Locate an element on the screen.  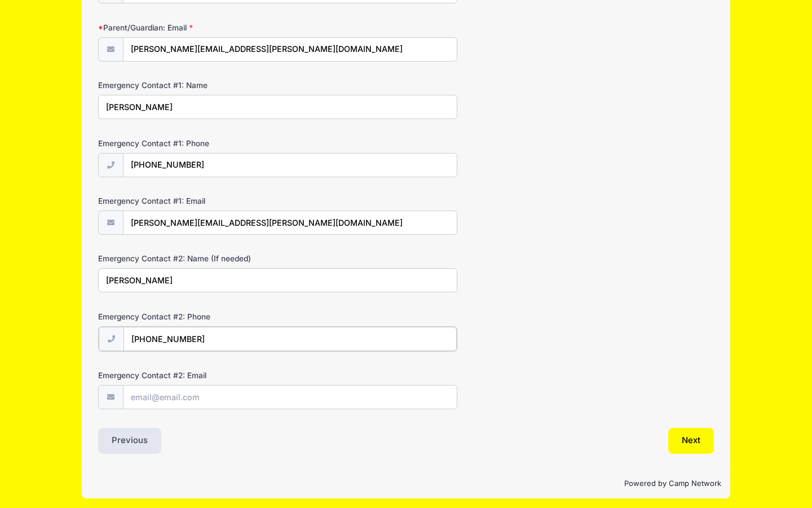
button: Next is located at coordinates (691, 440).